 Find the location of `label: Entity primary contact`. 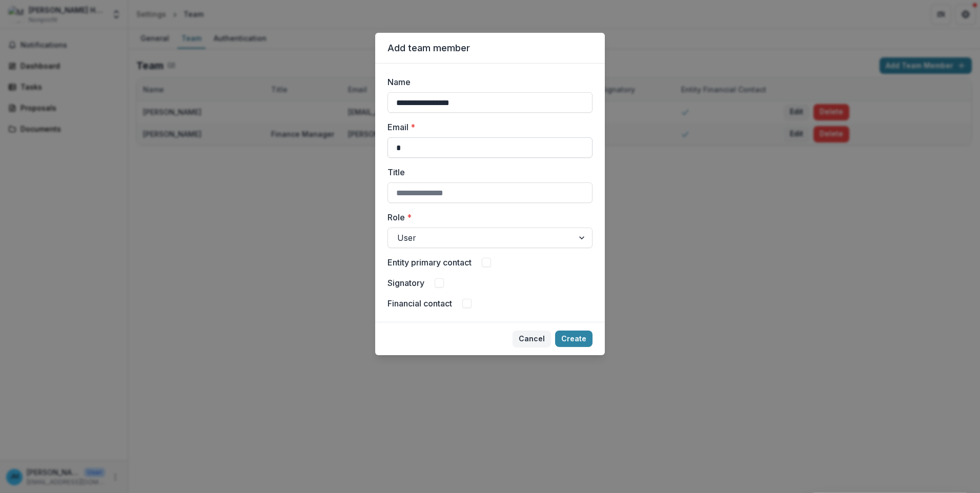

label: Entity primary contact is located at coordinates (429, 263).